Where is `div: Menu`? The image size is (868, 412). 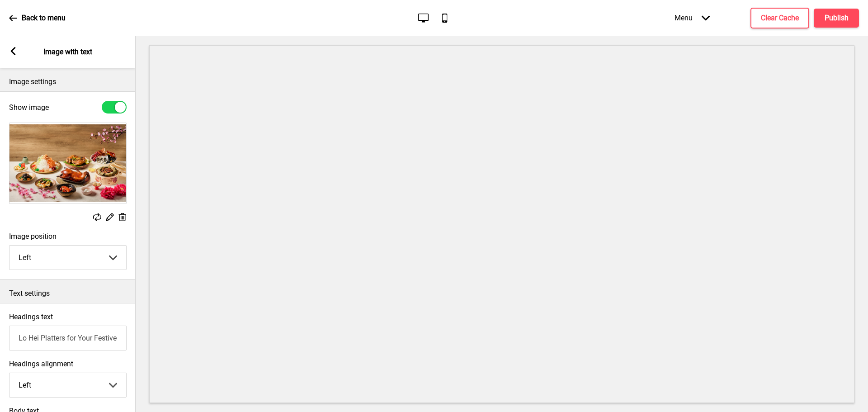 div: Menu is located at coordinates (692, 17).